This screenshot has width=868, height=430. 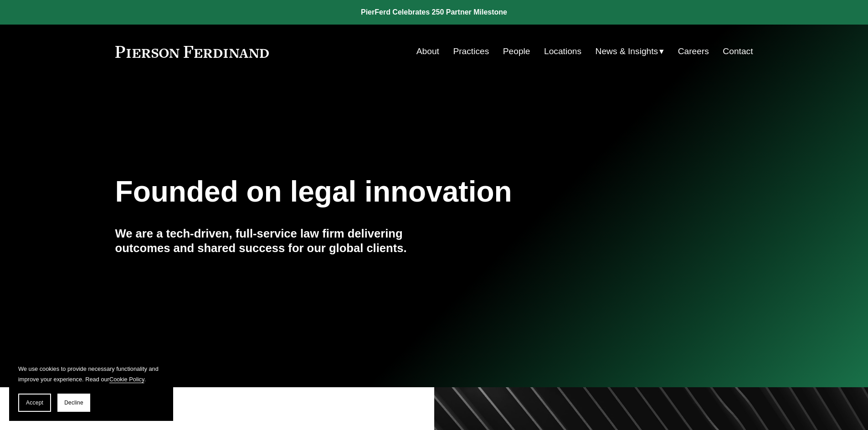 I want to click on h1: Founded on legal innovation, so click(x=381, y=191).